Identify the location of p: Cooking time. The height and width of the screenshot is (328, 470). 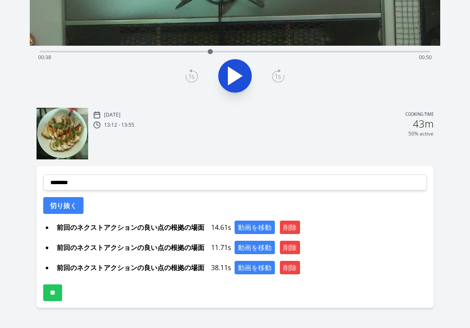
(419, 115).